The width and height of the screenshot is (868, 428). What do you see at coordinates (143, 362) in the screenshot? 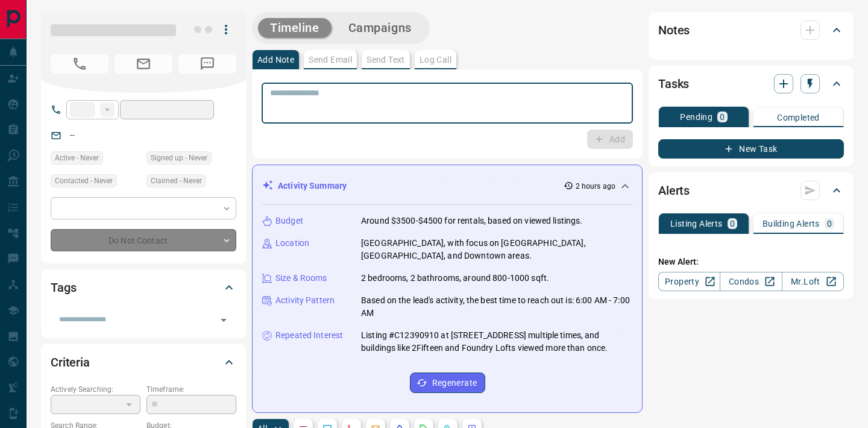
I see `div: Criteria` at bounding box center [143, 362].